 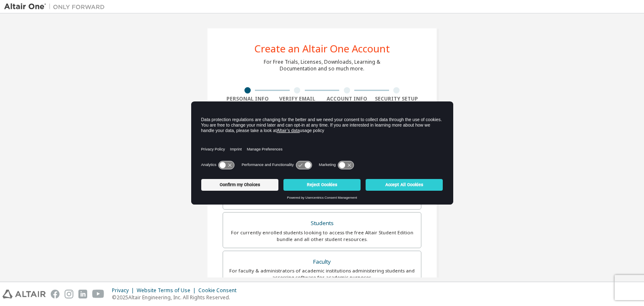 What do you see at coordinates (98, 294) in the screenshot?
I see `img: youtube.svg` at bounding box center [98, 294].